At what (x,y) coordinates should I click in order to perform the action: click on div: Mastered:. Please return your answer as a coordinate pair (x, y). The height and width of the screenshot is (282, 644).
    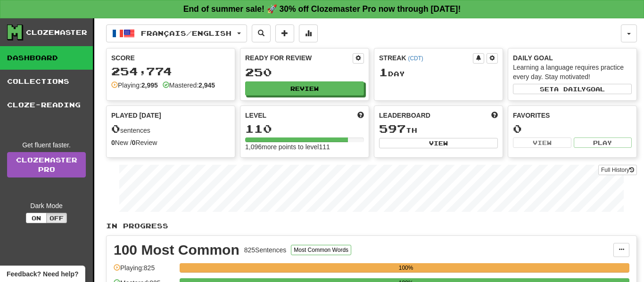
    Looking at the image, I should click on (188, 86).